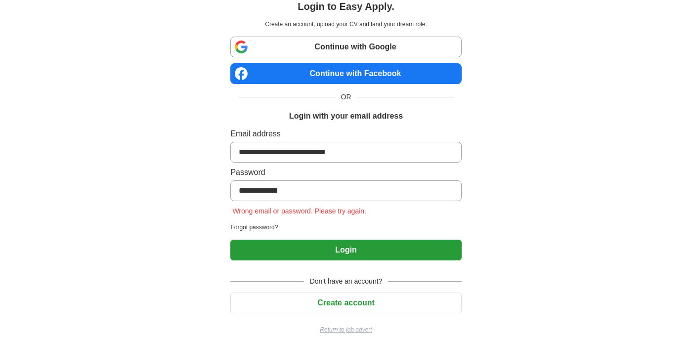 The image size is (692, 338). What do you see at coordinates (345, 329) in the screenshot?
I see `a: Return to job advert` at bounding box center [345, 329].